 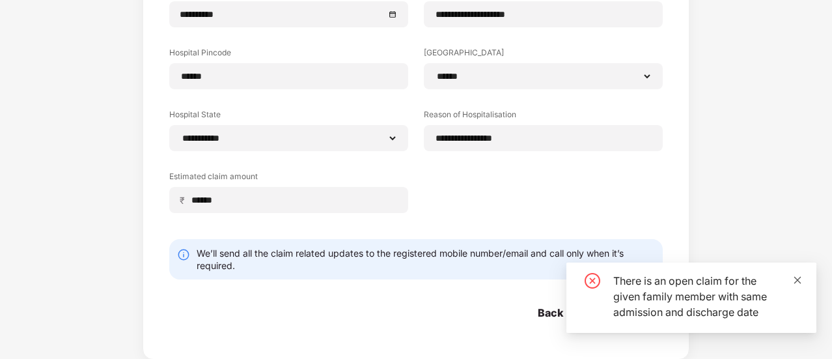 What do you see at coordinates (288, 55) in the screenshot?
I see `label: Hospital Pincode` at bounding box center [288, 55].